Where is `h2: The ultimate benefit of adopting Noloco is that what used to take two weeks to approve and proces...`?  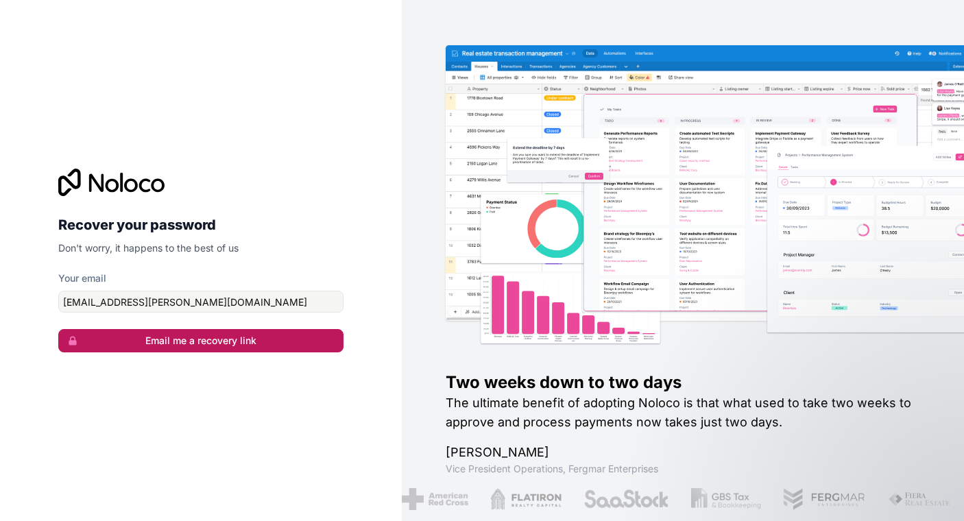 h2: The ultimate benefit of adopting Noloco is that what used to take two weeks to approve and proces... is located at coordinates (683, 413).